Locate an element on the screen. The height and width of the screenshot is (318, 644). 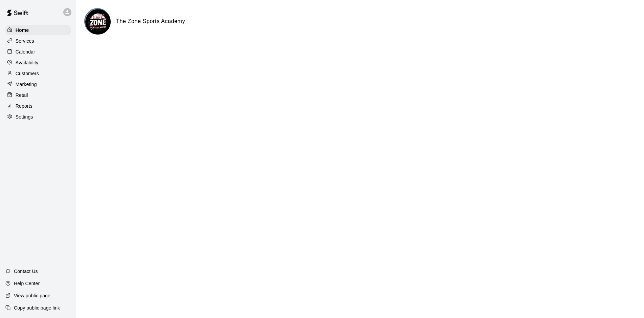
a: Reports is located at coordinates (38, 106).